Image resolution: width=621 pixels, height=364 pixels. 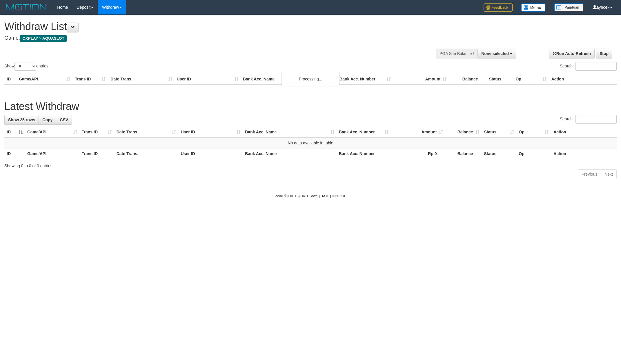 What do you see at coordinates (496, 54) in the screenshot?
I see `button: None selected` at bounding box center [496, 54].